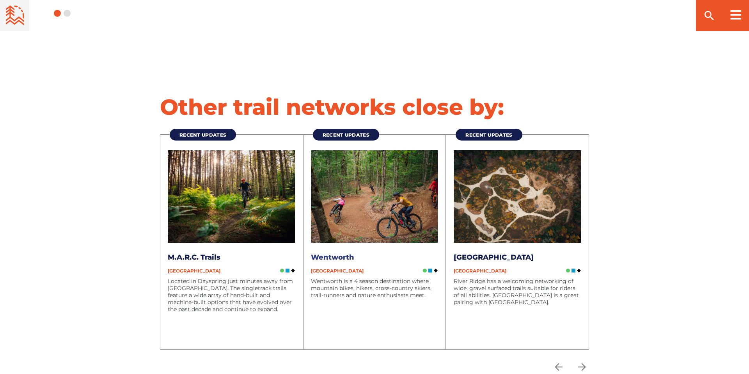 The height and width of the screenshot is (374, 749). Describe the element at coordinates (374, 288) in the screenshot. I see `p: Wentworth is a 4 season destination where mountain bikes, hikers, cross-country skiers, trail-run...` at that location.